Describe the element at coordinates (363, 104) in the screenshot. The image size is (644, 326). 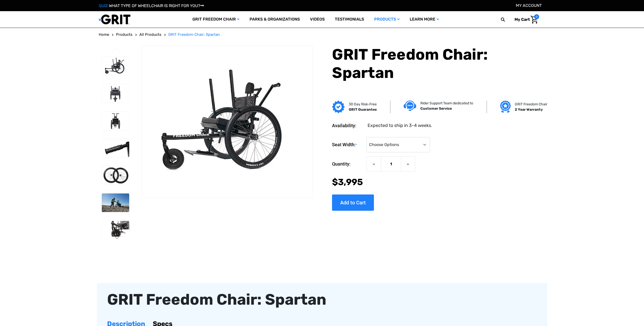
I see `p: 30 Day Risk-Free` at that location.